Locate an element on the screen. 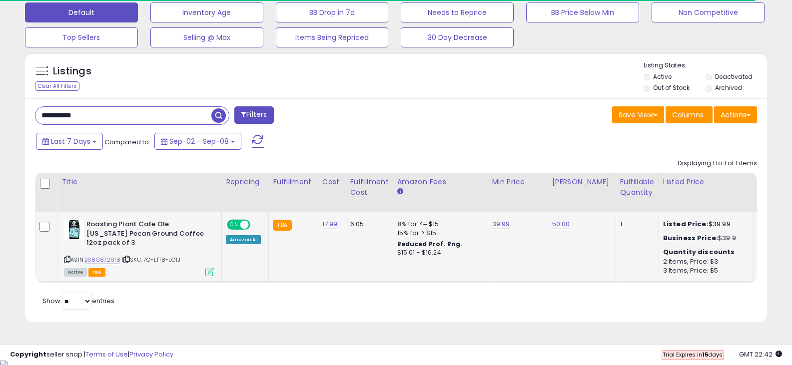 The height and width of the screenshot is (365, 792). span: Compared to: is located at coordinates (127, 142).